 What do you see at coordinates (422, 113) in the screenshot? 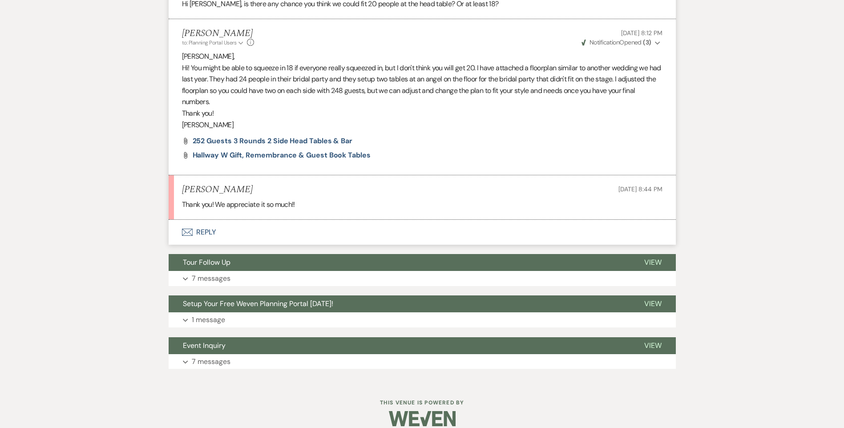
I see `p: Thank you!` at bounding box center [422, 113].